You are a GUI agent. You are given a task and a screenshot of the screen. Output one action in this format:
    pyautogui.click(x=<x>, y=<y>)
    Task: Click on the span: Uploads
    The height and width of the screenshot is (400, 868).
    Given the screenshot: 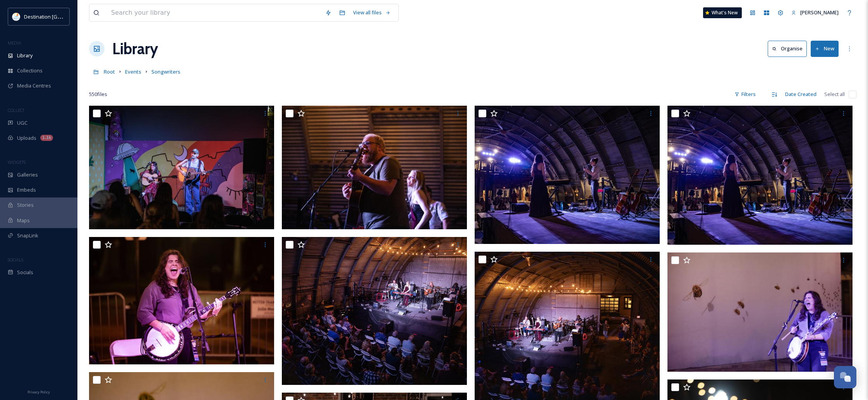 What is the action you would take?
    pyautogui.click(x=26, y=138)
    